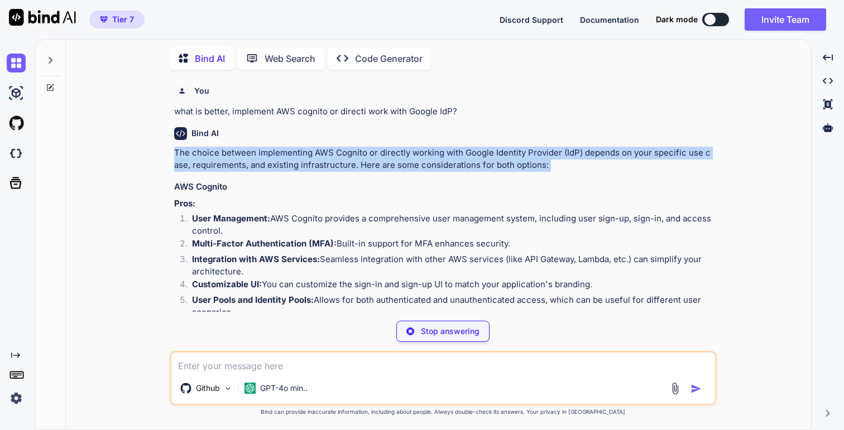 This screenshot has width=844, height=430. I want to click on li: Allows for both authenticated and unauthenticated access, which can be useful for different user ..., so click(449, 306).